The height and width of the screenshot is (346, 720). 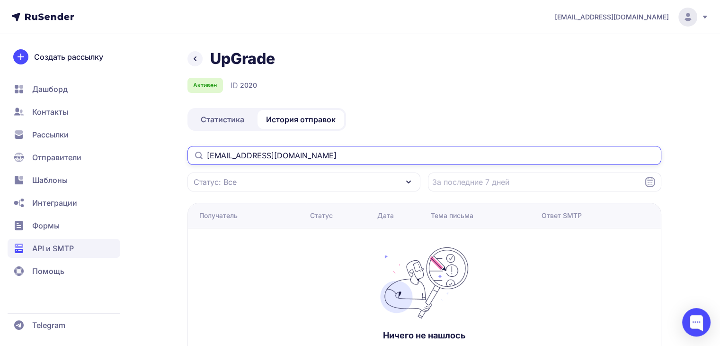 I want to click on span: API и SMTP, so click(x=53, y=248).